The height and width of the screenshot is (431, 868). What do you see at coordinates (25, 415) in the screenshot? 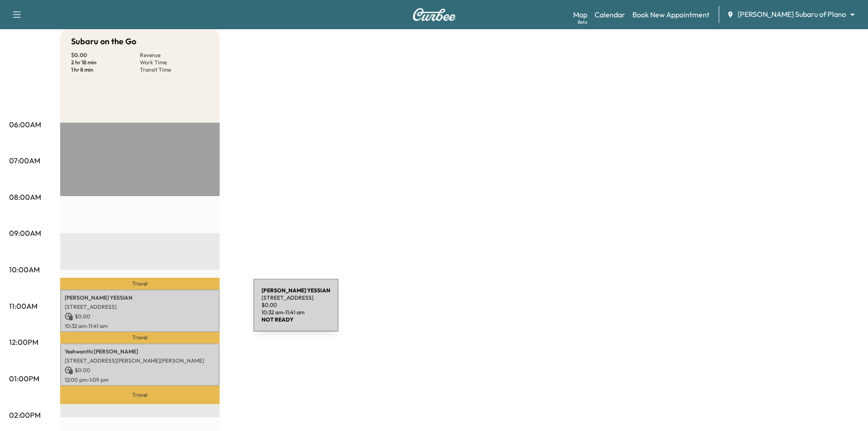
I see `p: 02:00PM` at bounding box center [25, 415].